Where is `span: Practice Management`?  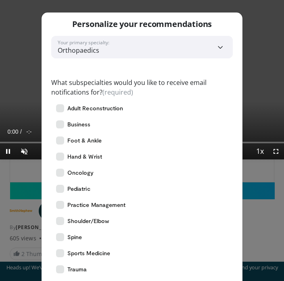 span: Practice Management is located at coordinates (96, 205).